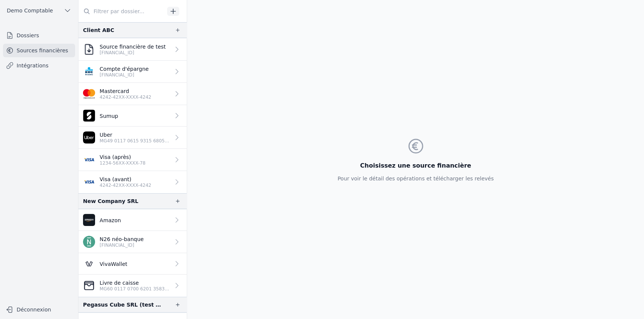 The width and height of the screenshot is (644, 319). Describe the element at coordinates (39, 35) in the screenshot. I see `a: Dossiers` at that location.